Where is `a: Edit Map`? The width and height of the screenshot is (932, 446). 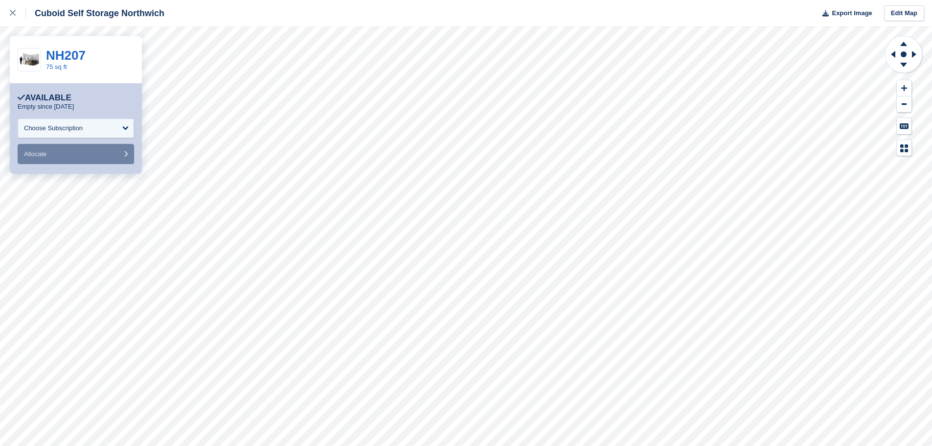
a: Edit Map is located at coordinates (904, 13).